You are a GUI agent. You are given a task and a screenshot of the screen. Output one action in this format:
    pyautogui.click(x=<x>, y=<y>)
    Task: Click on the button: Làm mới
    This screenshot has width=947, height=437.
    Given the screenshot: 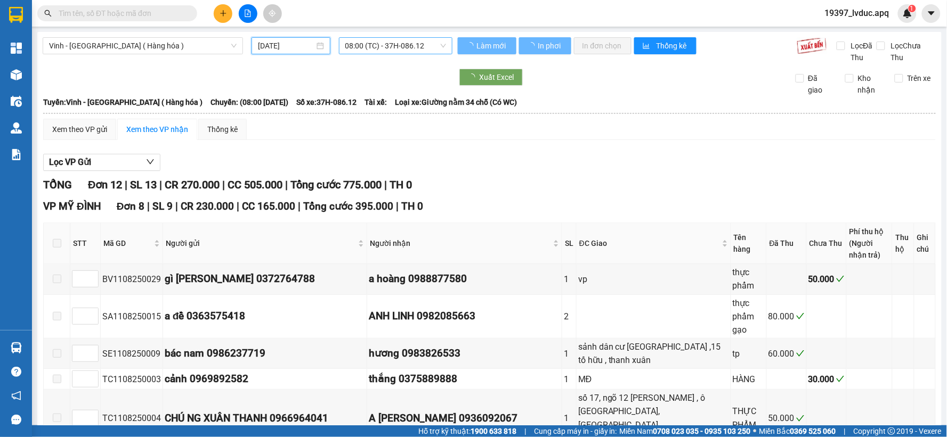 What is the action you would take?
    pyautogui.click(x=487, y=46)
    